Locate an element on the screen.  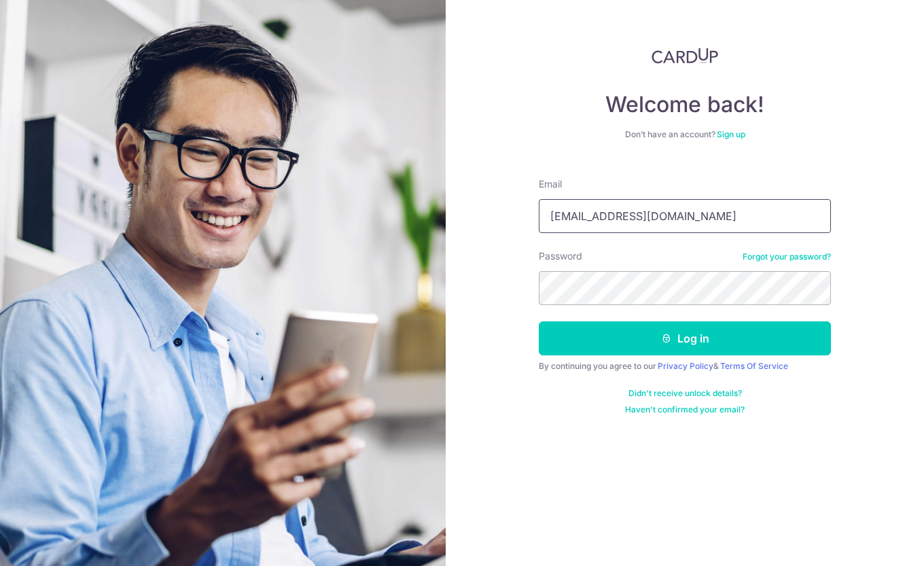
button: Log in is located at coordinates (685, 338).